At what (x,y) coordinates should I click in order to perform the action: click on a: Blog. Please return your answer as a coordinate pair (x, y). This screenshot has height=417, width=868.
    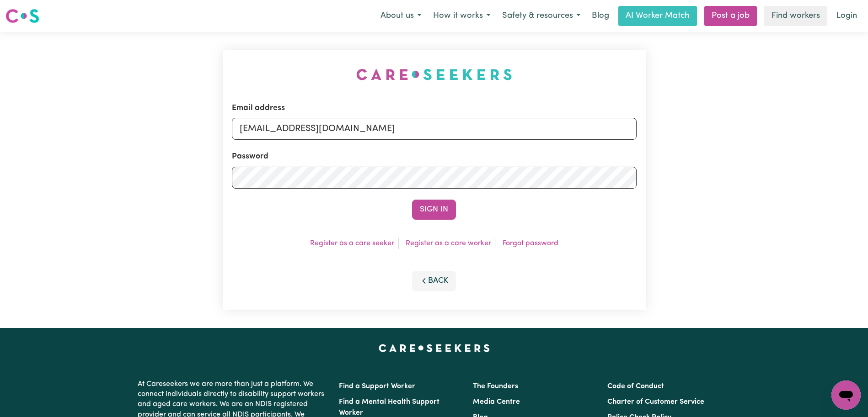
    Looking at the image, I should click on (601, 16).